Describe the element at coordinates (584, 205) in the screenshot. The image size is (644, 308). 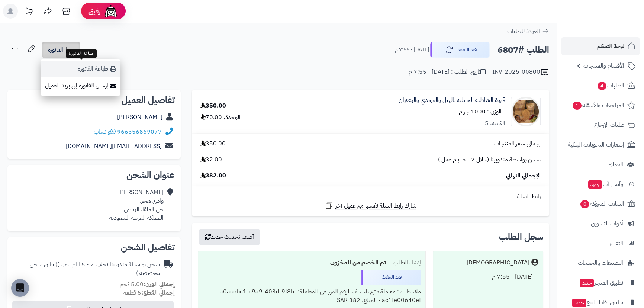
I see `span: 0` at that location.